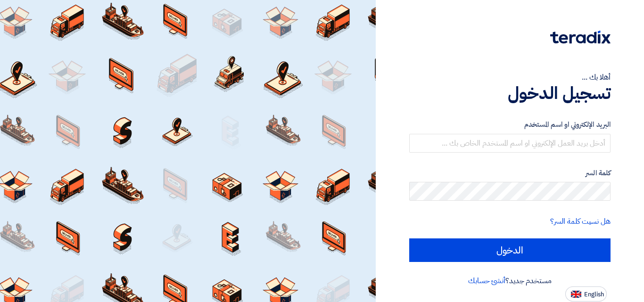 The image size is (644, 302). I want to click on label: كلمة السر, so click(510, 173).